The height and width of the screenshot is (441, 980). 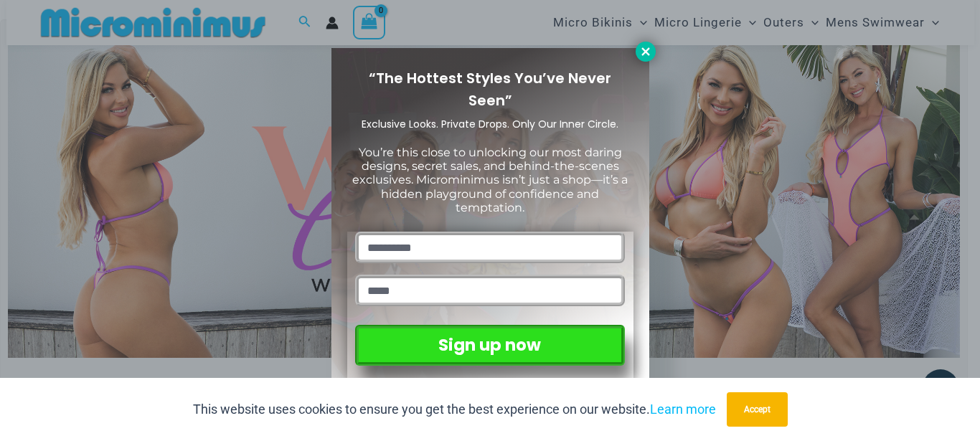 I want to click on p: This website uses cookies to ensure you get the best experience on our website., so click(x=454, y=410).